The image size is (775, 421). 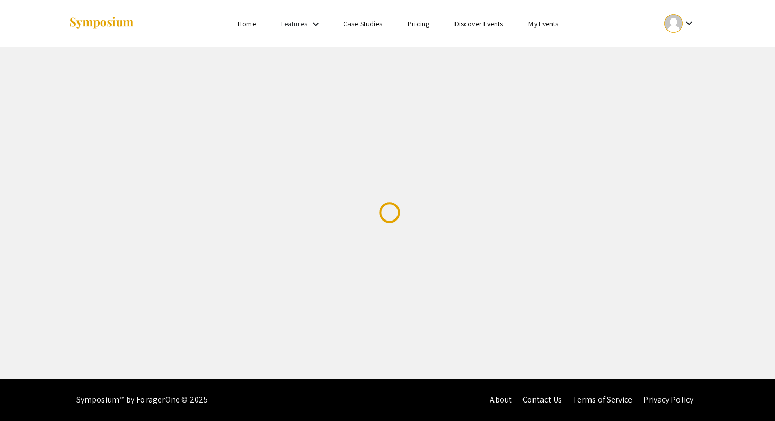 What do you see at coordinates (543, 24) in the screenshot?
I see `a: My Events` at bounding box center [543, 24].